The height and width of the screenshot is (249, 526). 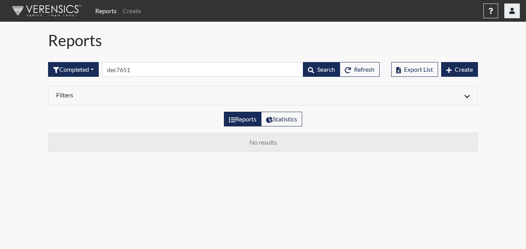 What do you see at coordinates (322, 69) in the screenshot?
I see `button: Search` at bounding box center [322, 69].